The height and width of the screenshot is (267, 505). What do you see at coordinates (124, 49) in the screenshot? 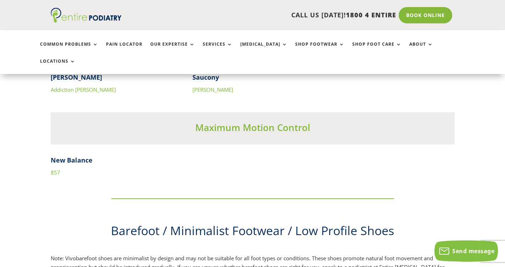
I see `a: Pain Locator` at bounding box center [124, 49].